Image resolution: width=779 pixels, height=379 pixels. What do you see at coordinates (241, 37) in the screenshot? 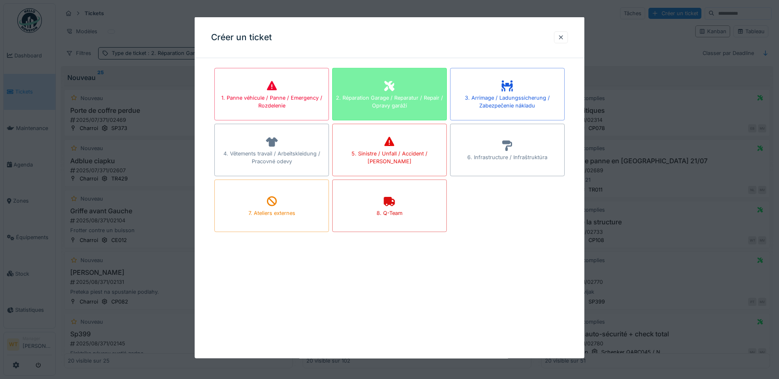
I see `h3: Créer un ticket` at bounding box center [241, 37].